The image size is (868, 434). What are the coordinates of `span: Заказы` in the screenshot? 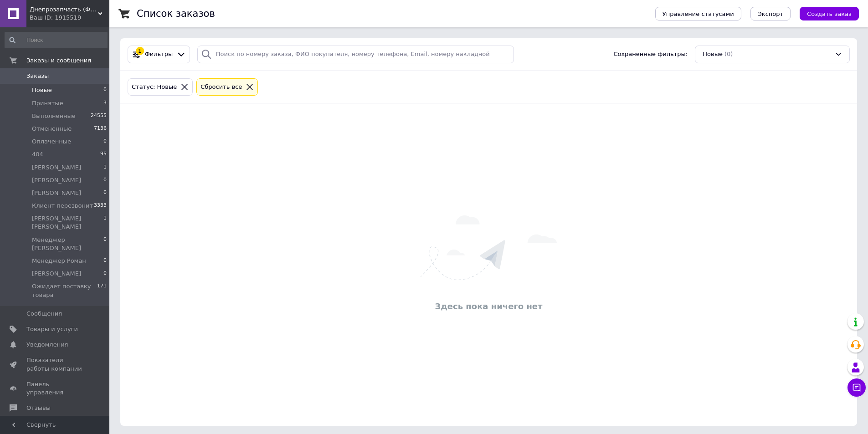 It's located at (37, 76).